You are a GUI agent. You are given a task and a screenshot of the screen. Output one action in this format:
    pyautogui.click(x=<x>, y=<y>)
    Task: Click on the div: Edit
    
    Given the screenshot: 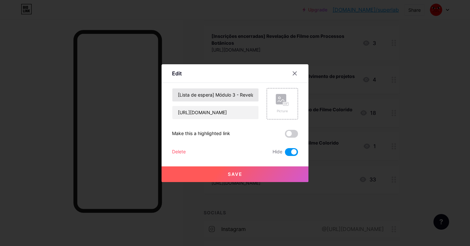 What is the action you would take?
    pyautogui.click(x=177, y=73)
    